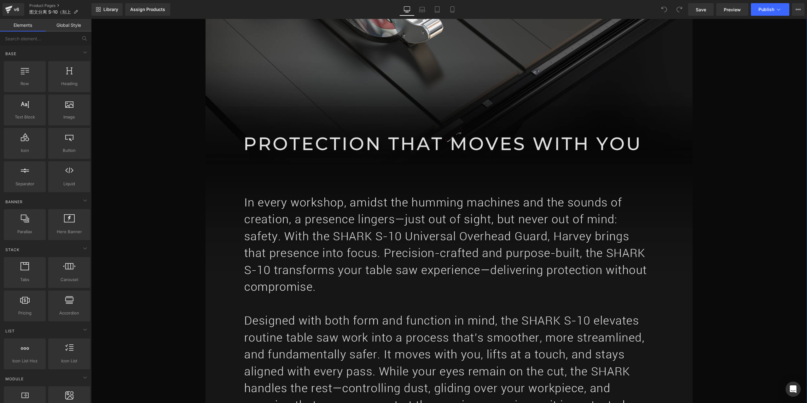  I want to click on button: Publish, so click(770, 9).